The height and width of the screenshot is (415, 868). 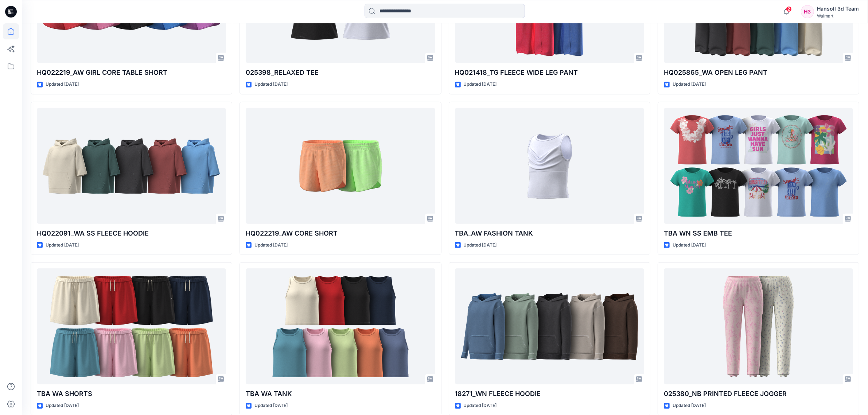 I want to click on a: TBA WN SS EMB TEE, so click(x=758, y=166).